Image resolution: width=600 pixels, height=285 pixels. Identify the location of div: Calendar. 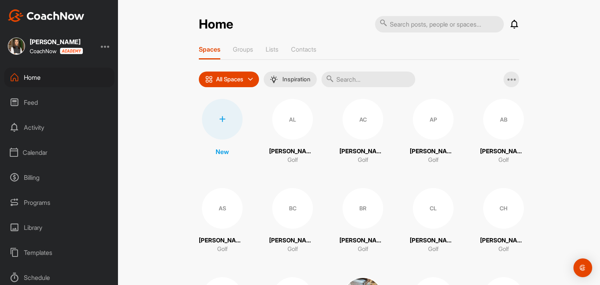
(59, 152).